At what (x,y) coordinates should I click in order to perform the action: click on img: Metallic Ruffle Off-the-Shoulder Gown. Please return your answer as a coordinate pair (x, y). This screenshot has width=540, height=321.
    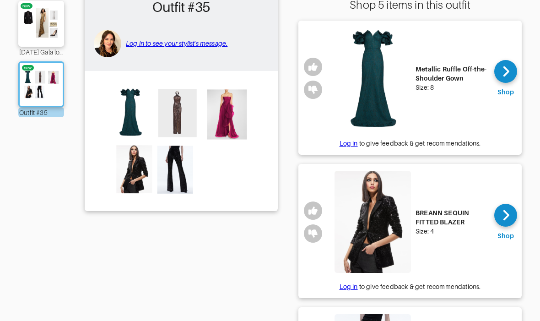
    Looking at the image, I should click on (373, 79).